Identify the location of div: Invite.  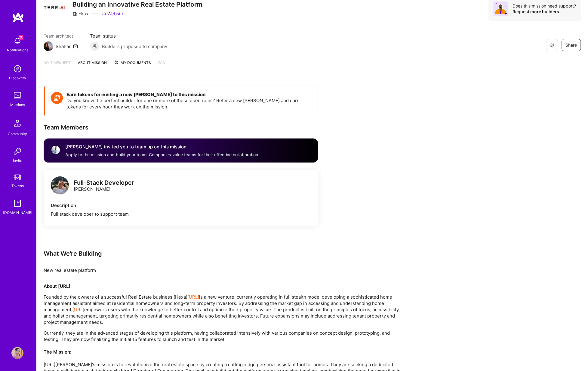
(18, 160).